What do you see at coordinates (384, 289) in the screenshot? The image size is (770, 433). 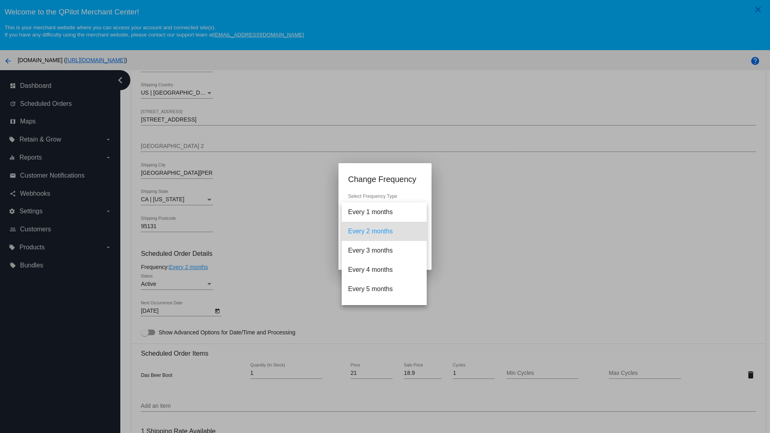 I see `span: Every 5 months` at bounding box center [384, 289].